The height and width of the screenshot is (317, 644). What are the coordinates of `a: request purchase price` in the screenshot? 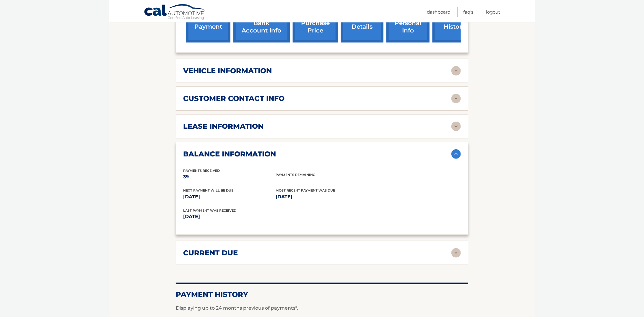 It's located at (315, 23).